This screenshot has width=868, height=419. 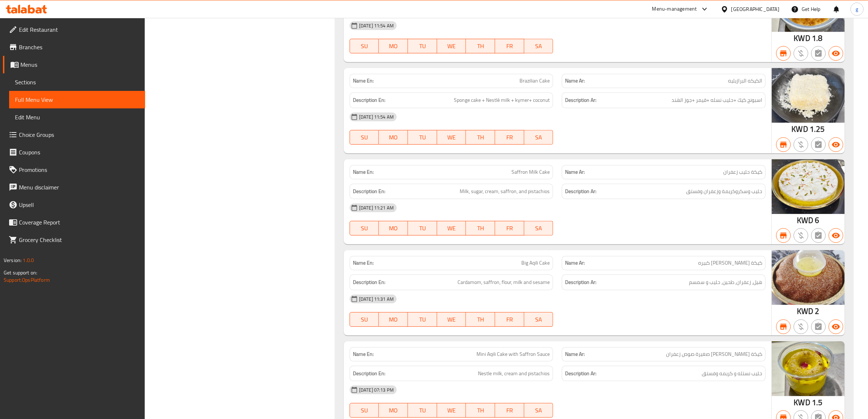 What do you see at coordinates (724, 191) in the screenshot?
I see `span: حليب وسكروكريمة وزعفران وفستق` at bounding box center [724, 191].